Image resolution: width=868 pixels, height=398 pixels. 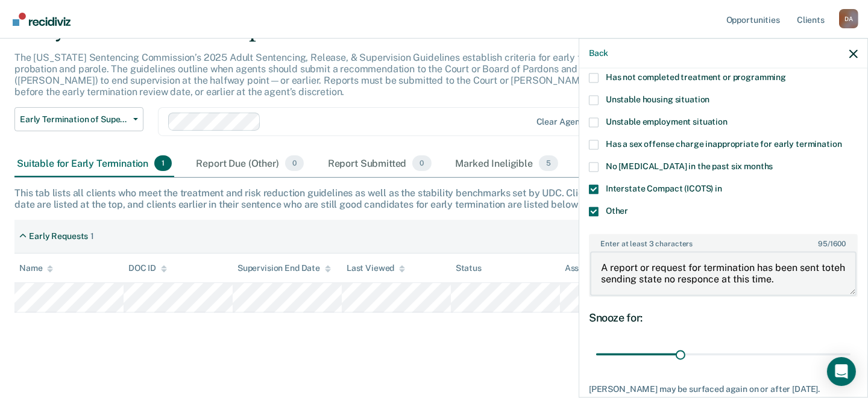 What do you see at coordinates (664, 189) in the screenshot?
I see `span: Interstate Compact (ICOTS) in` at bounding box center [664, 189].